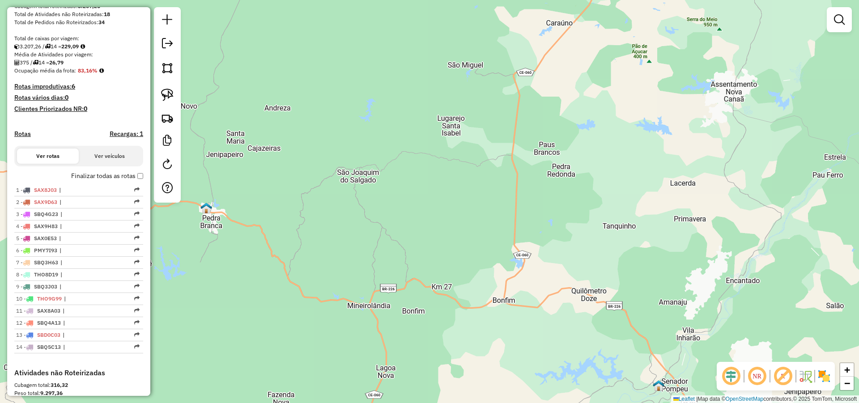 This screenshot has height=403, width=859. Describe the element at coordinates (49, 311) in the screenshot. I see `span: SAX8A03` at that location.